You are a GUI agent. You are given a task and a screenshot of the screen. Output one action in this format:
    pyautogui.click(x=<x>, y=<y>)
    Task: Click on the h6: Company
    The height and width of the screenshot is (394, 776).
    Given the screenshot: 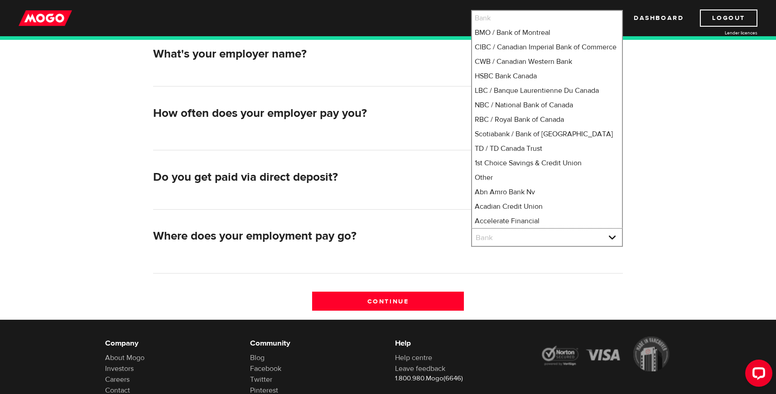 What is the action you would take?
    pyautogui.click(x=171, y=344)
    